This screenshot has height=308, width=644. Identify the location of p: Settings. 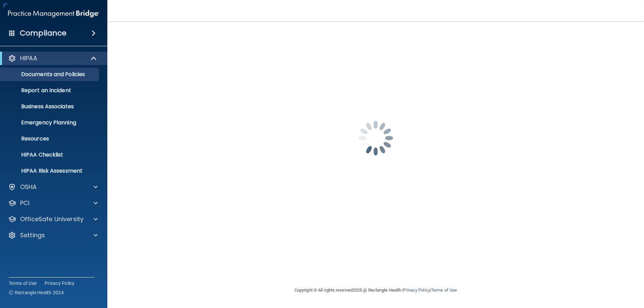
(33, 236).